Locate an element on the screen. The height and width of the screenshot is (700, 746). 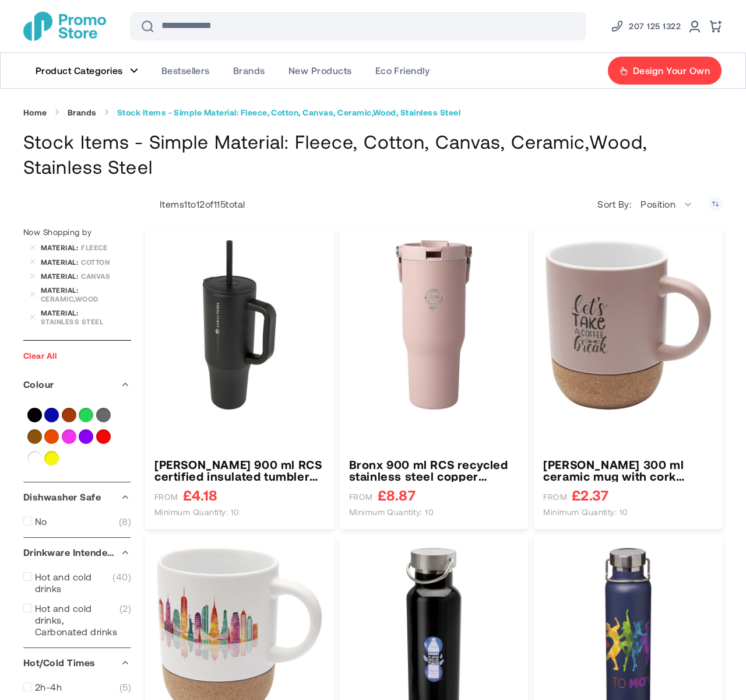
div: Colour is located at coordinates (77, 384).